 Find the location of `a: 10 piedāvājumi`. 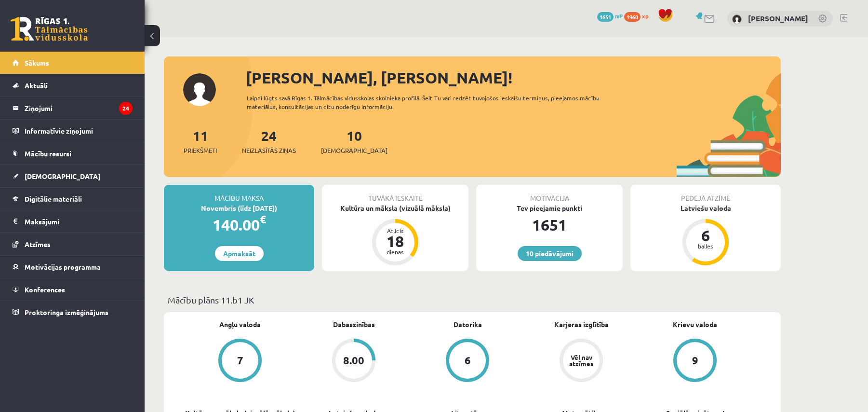

a: 10 piedāvājumi is located at coordinates (549, 253).